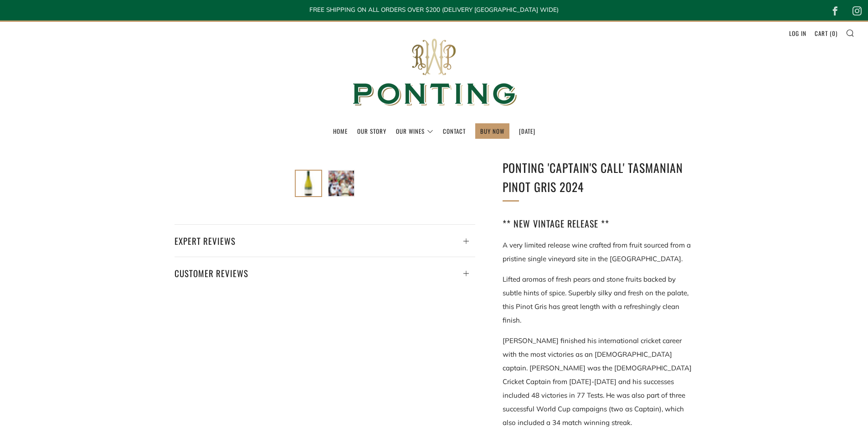 The width and height of the screenshot is (868, 430). Describe the element at coordinates (325, 268) in the screenshot. I see `a: Customer Reviews` at that location.